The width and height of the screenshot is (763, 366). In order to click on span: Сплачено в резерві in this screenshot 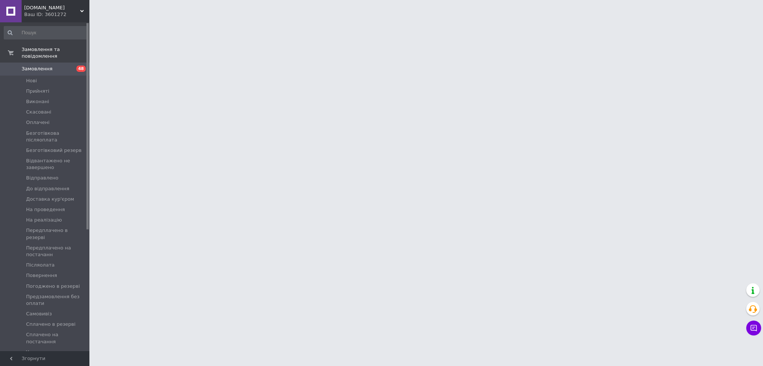, I will do `click(51, 324)`.